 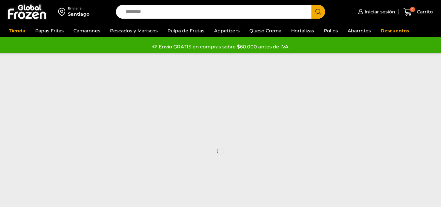 What do you see at coordinates (134, 31) in the screenshot?
I see `a: Pescados y Mariscos` at bounding box center [134, 31].